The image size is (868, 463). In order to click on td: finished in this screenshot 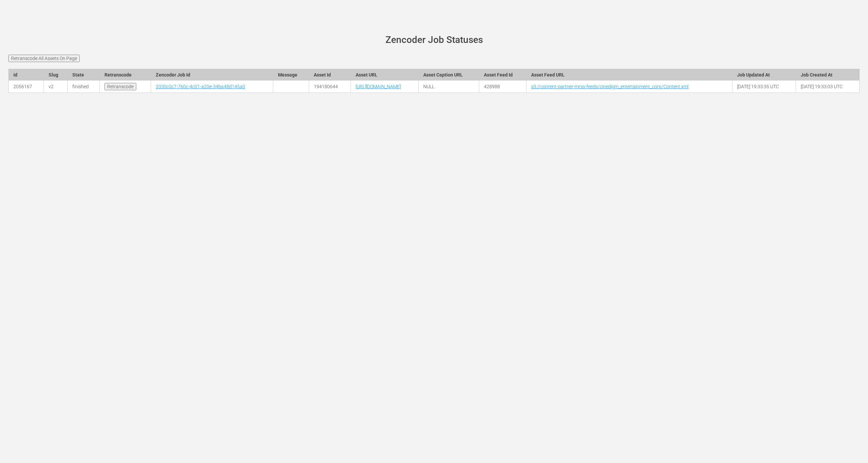, I will do `click(84, 86)`.